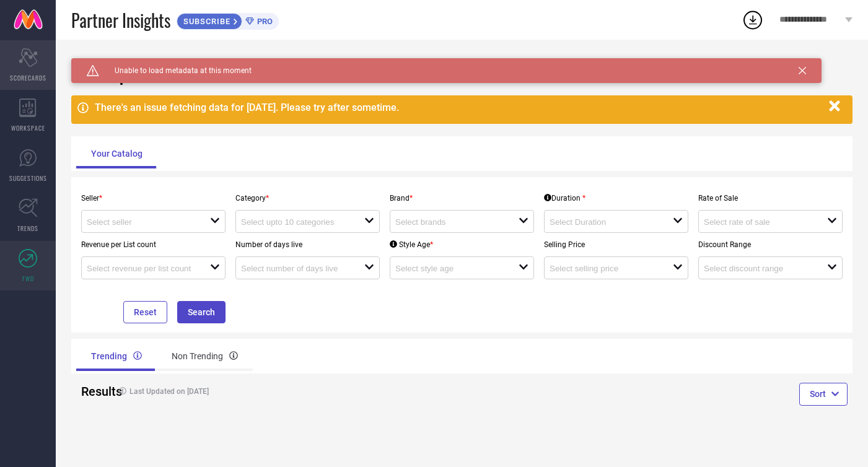 The width and height of the screenshot is (868, 467). Describe the element at coordinates (142, 268) in the screenshot. I see `input: Select revenue per list count` at that location.